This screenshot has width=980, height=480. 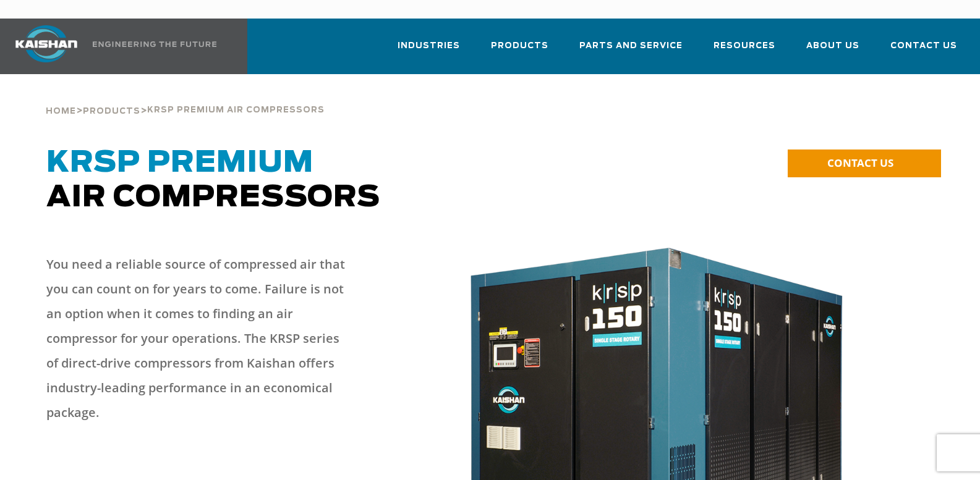 I want to click on span: CONTACT US, so click(x=860, y=162).